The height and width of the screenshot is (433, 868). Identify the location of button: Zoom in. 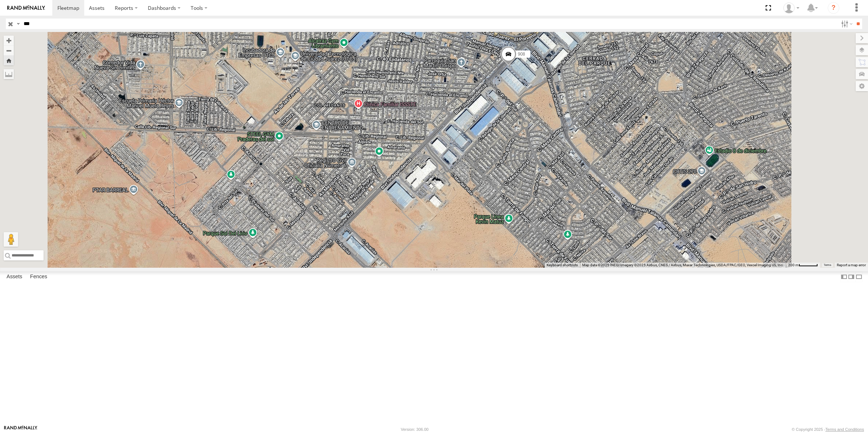
(9, 40).